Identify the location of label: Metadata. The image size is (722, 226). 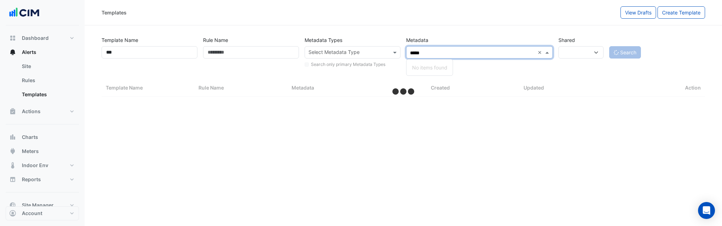
(417, 40).